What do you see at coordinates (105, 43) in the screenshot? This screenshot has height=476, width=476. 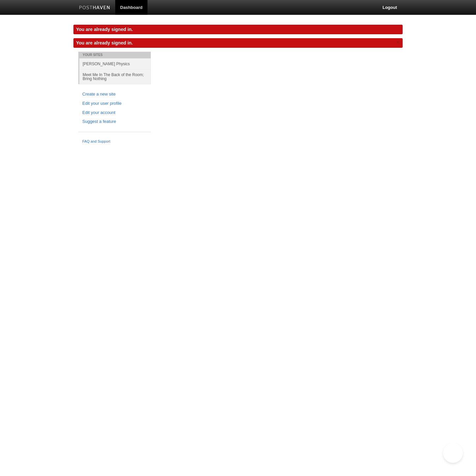 I see `span: You are already signed in.` at bounding box center [105, 43].